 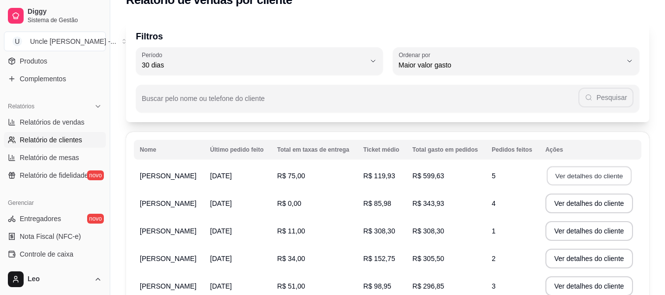 I want to click on button: Período30 dias, so click(x=259, y=61).